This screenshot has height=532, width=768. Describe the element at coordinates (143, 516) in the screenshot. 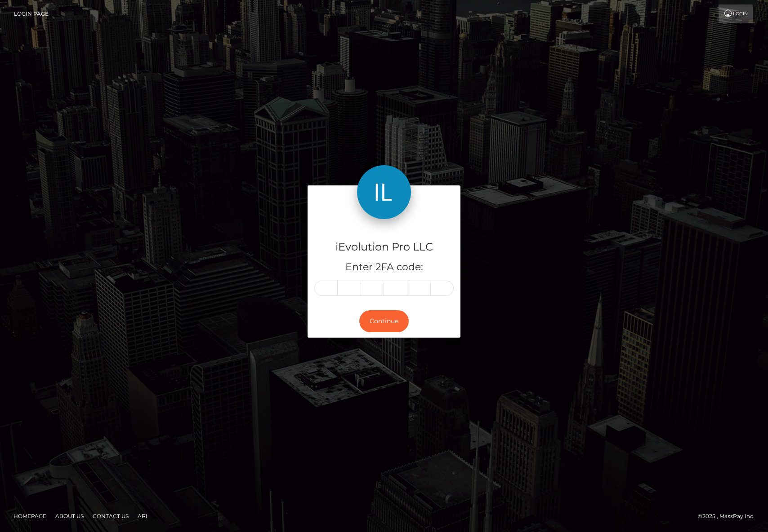

I see `a: API` at that location.